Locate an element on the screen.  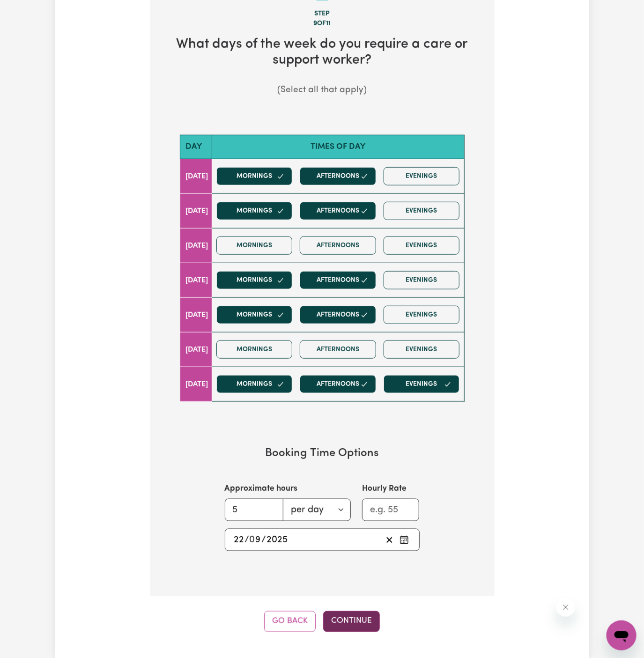
th: Day is located at coordinates (196, 147).